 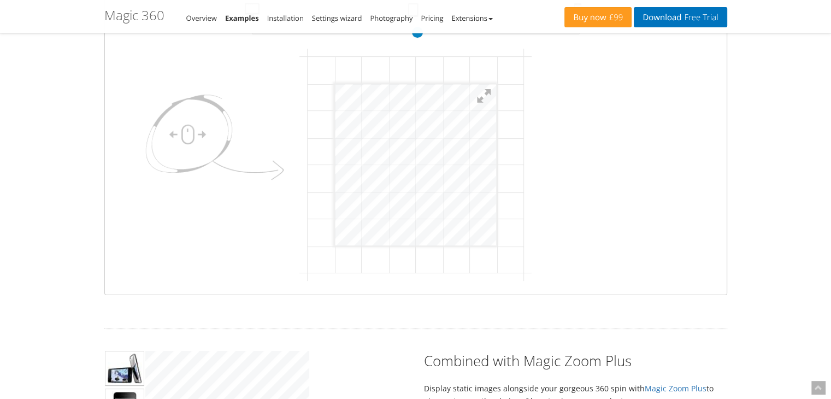 What do you see at coordinates (472, 18) in the screenshot?
I see `a: Extensions` at bounding box center [472, 18].